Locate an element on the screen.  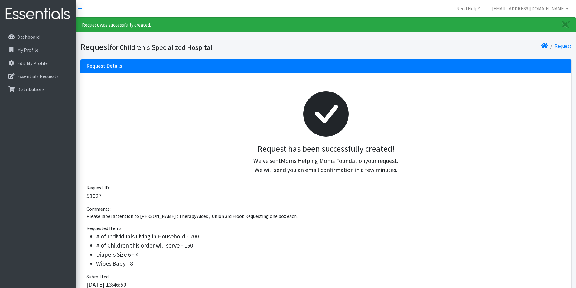
a: Close is located at coordinates (566, 25).